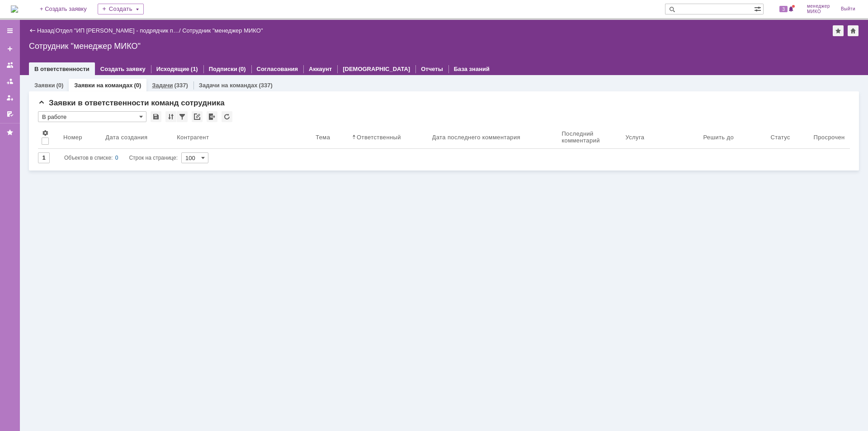 This screenshot has height=431, width=868. Describe the element at coordinates (14, 9) in the screenshot. I see `img: logo` at that location.